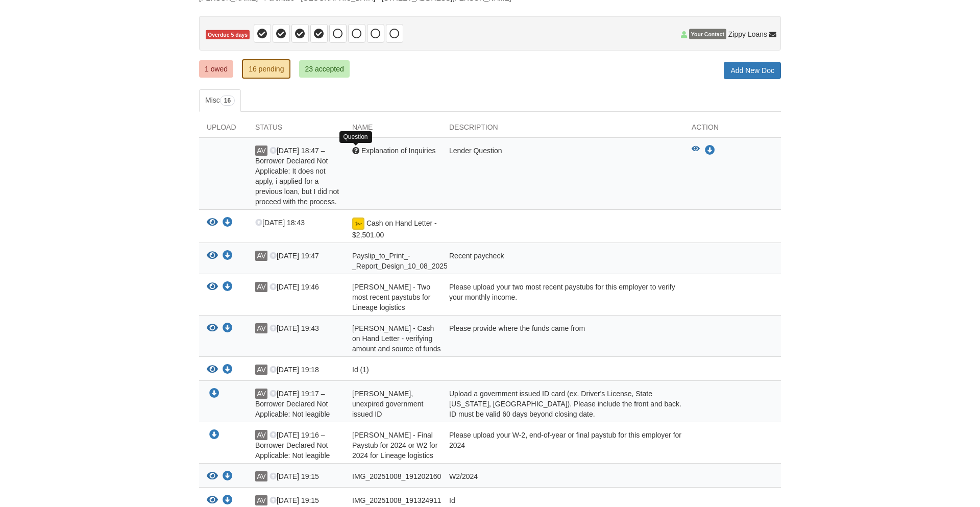  What do you see at coordinates (358, 224) in the screenshot?
I see `img: Document fully signed` at bounding box center [358, 224].